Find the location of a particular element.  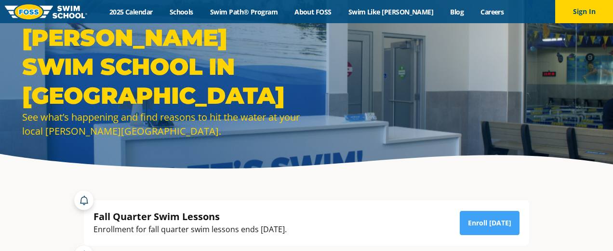

a: 2025 Calendar is located at coordinates (131, 12).